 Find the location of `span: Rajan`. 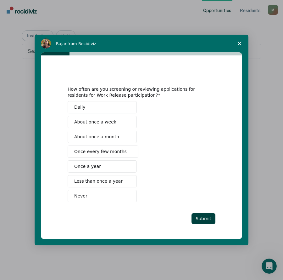

span: Rajan is located at coordinates (62, 43).